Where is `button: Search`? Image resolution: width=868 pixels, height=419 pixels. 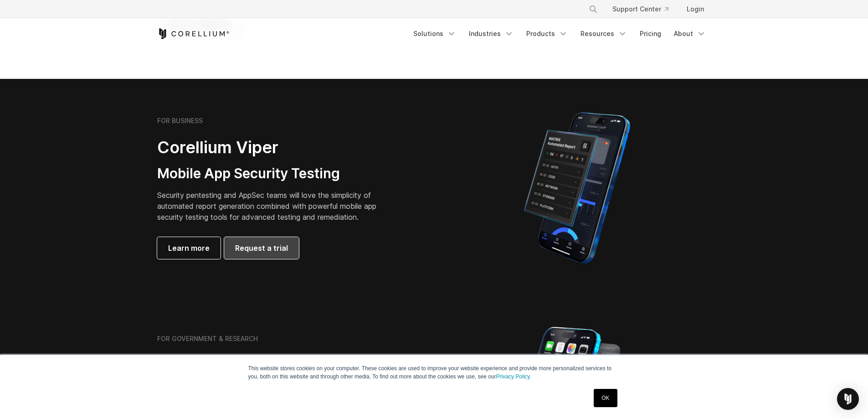
button: Search is located at coordinates (593, 9).